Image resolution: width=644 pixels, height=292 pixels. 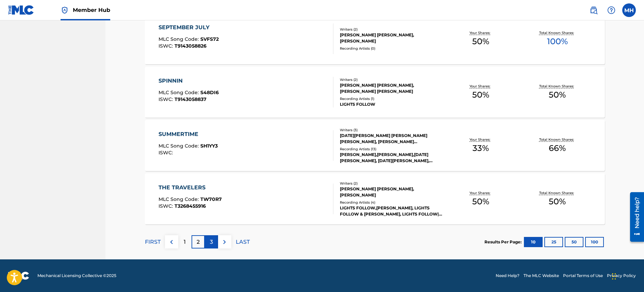 What do you see at coordinates (611, 10) in the screenshot?
I see `div: Help` at bounding box center [611, 10].